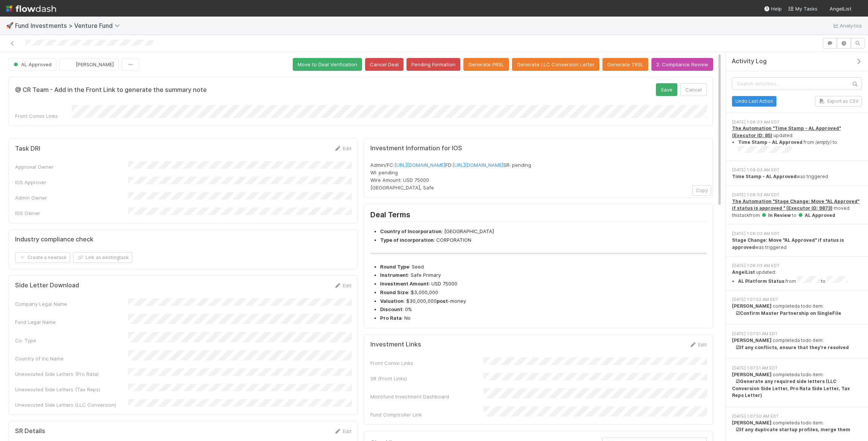 This screenshot has width=868, height=441. Describe the element at coordinates (625, 64) in the screenshot. I see `button: Generate TRSL` at that location.